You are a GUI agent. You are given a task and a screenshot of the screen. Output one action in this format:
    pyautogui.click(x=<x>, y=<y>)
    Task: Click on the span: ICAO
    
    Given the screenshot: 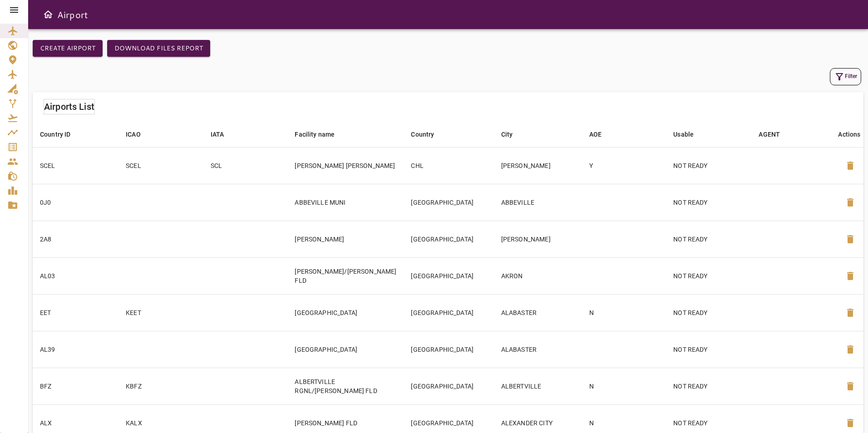 What is the action you would take?
    pyautogui.click(x=139, y=134)
    